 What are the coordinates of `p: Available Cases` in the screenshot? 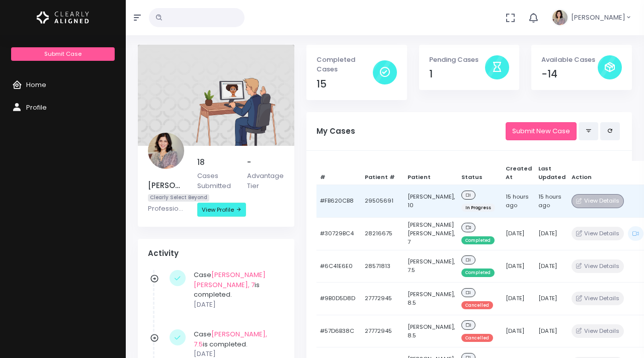 It's located at (570, 60).